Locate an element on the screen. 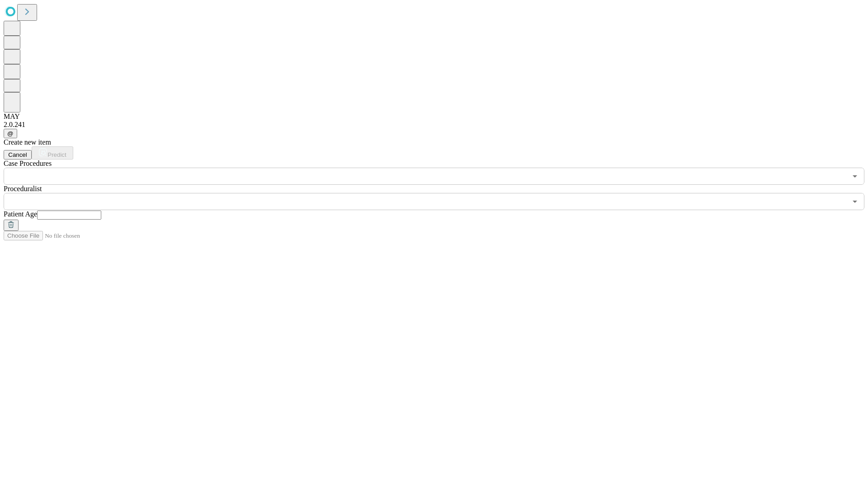 This screenshot has height=488, width=868. div: MAY is located at coordinates (434, 116).